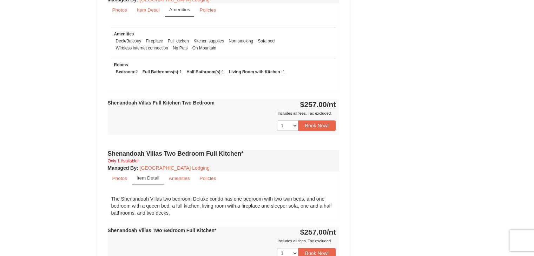 This screenshot has height=256, width=534. What do you see at coordinates (224, 206) in the screenshot?
I see `div: The Shenandoah Villas two bedroom Deluxe condo has one bedroom with two twin beds, and one bedroo...` at bounding box center [224, 206].